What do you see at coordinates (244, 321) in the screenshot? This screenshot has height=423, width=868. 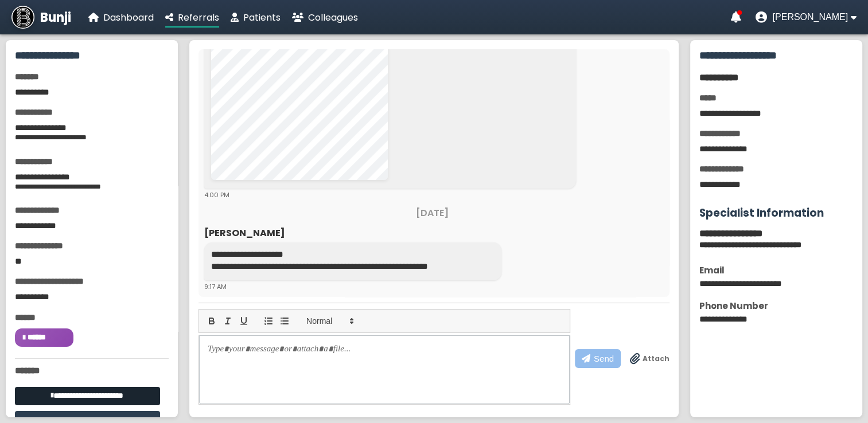 I see `button: underline` at bounding box center [244, 321].